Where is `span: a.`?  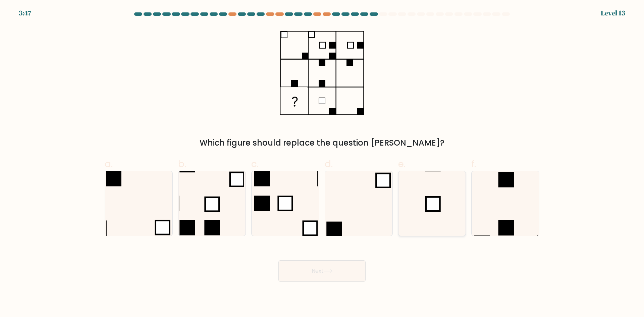
span: a. is located at coordinates (109, 164).